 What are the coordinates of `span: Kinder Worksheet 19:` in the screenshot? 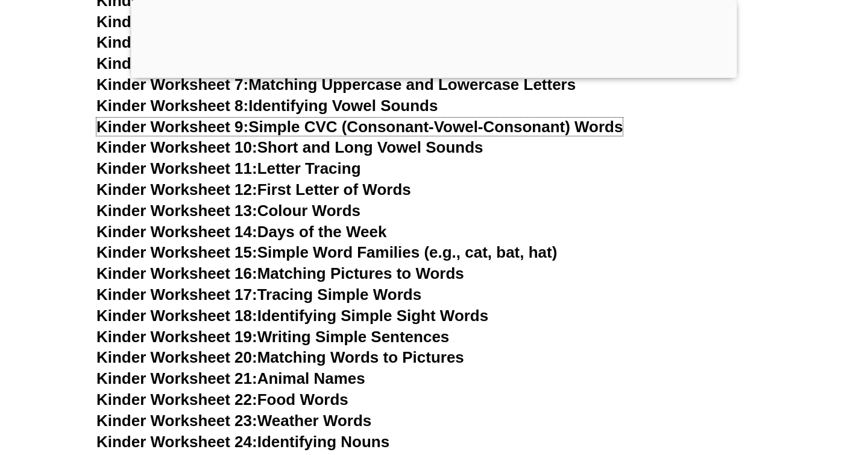 It's located at (176, 337).